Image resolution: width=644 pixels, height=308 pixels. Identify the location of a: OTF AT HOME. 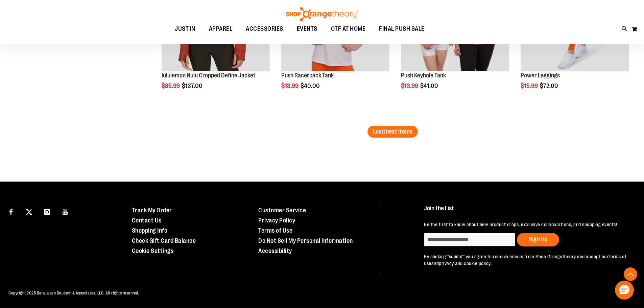
(348, 29).